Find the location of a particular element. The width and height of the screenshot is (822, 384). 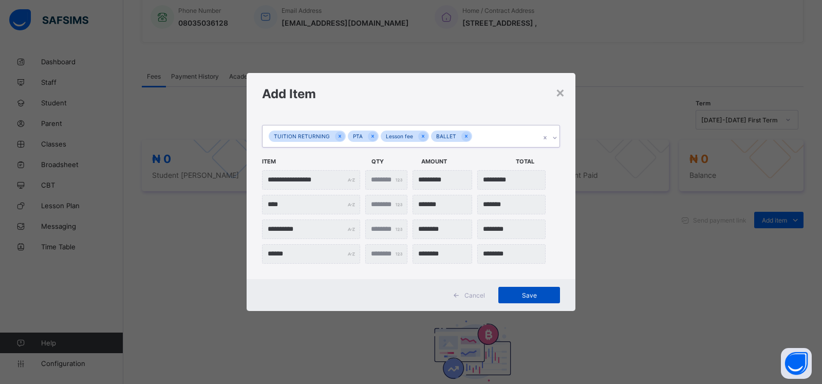

div: BALLET is located at coordinates (446, 136).